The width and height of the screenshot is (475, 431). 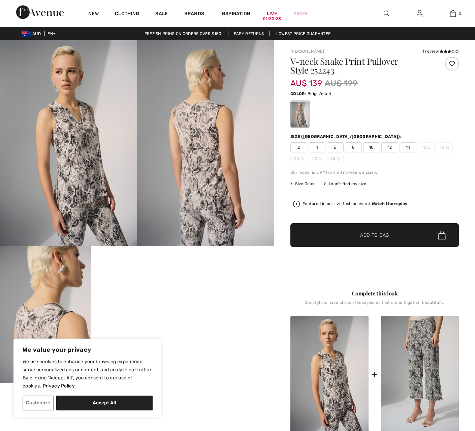 I want to click on img: Watch the replay, so click(x=297, y=204).